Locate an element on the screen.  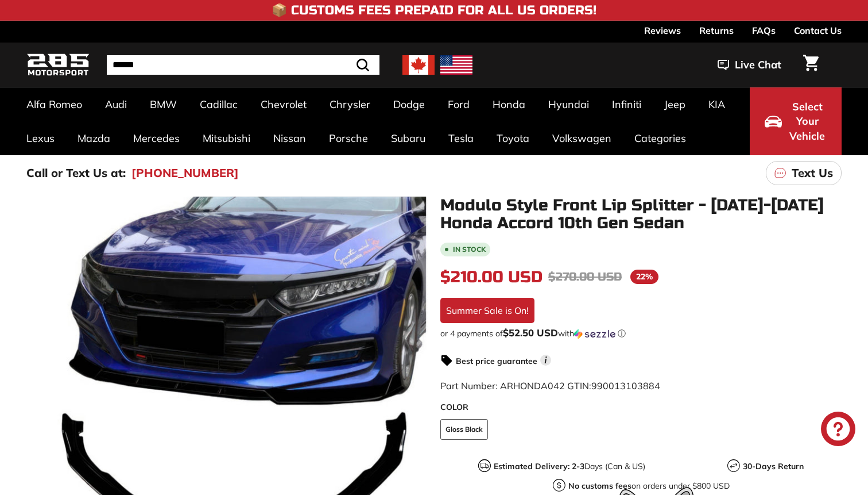
input: Search is located at coordinates (243, 65).